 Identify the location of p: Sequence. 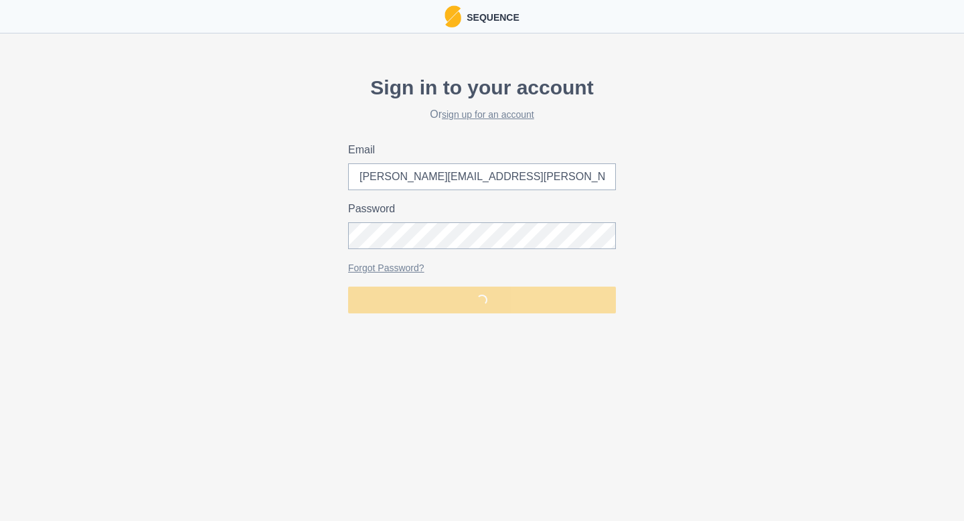
(490, 16).